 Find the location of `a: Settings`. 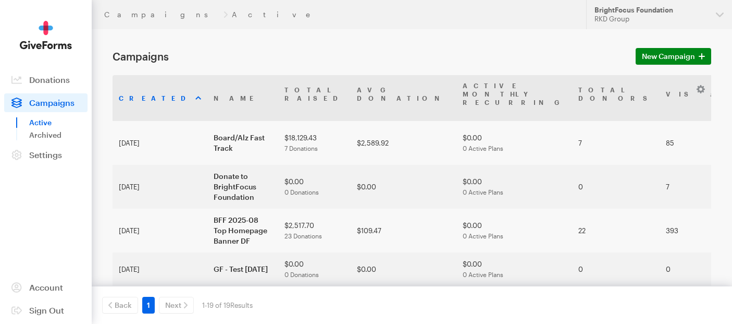

a: Settings is located at coordinates (46, 155).